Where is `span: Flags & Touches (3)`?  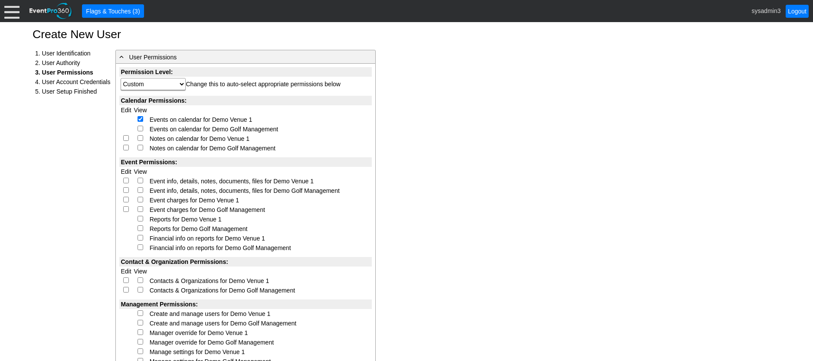 span: Flags & Touches (3) is located at coordinates (113, 11).